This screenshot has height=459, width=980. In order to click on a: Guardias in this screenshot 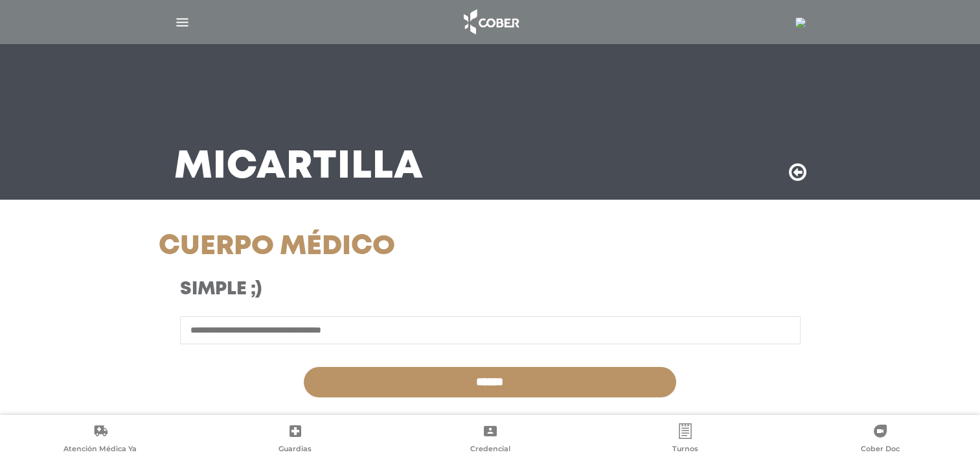, I will do `click(294, 440)`.